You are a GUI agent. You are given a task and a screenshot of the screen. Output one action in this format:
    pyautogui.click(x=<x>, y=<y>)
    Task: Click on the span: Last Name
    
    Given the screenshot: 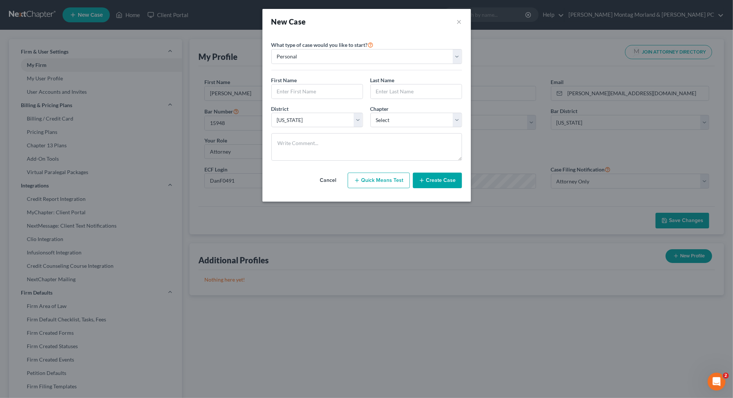 What is the action you would take?
    pyautogui.click(x=382, y=80)
    